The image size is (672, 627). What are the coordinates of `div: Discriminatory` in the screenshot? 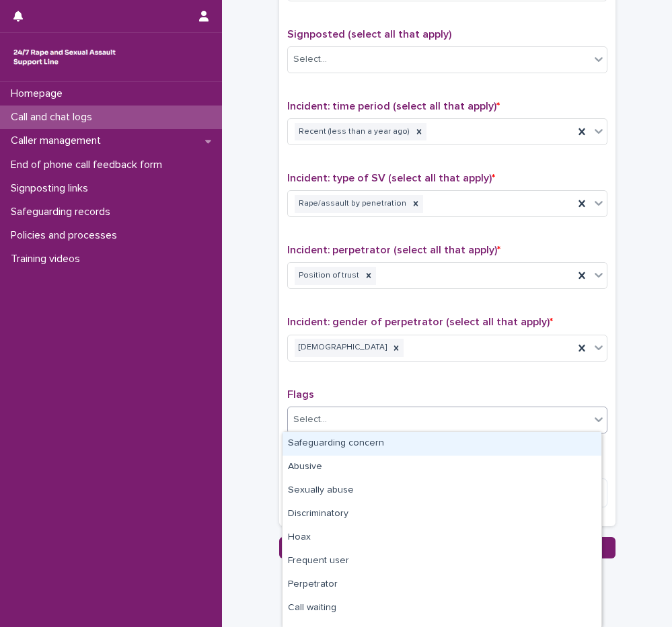 It's located at (442, 514).